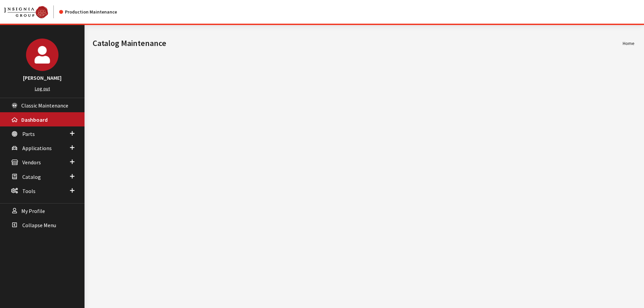 The image size is (644, 308). What do you see at coordinates (32, 12) in the screenshot?
I see `a: Insignia Group logo` at bounding box center [32, 12].